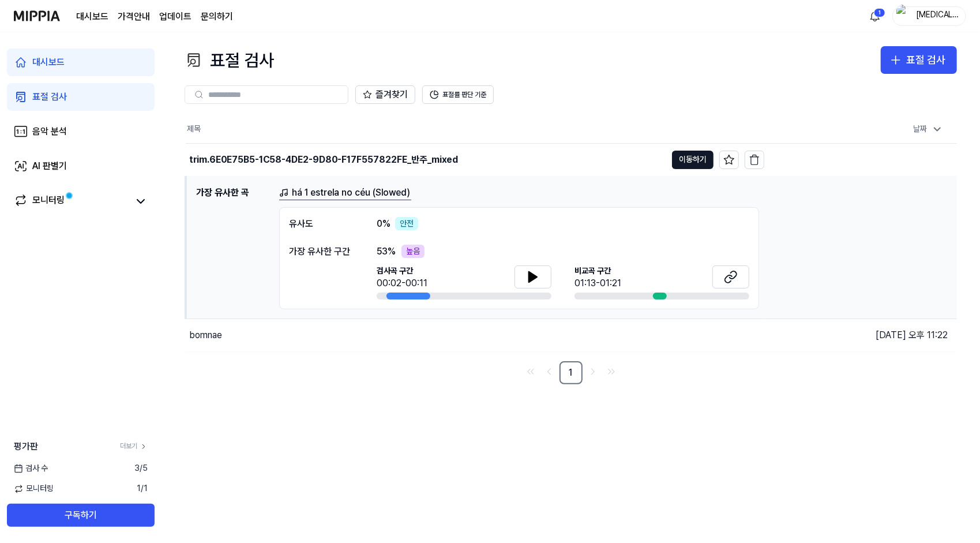 This screenshot has height=543, width=980. What do you see at coordinates (549, 372) in the screenshot?
I see `a: Go to previous page` at bounding box center [549, 372].